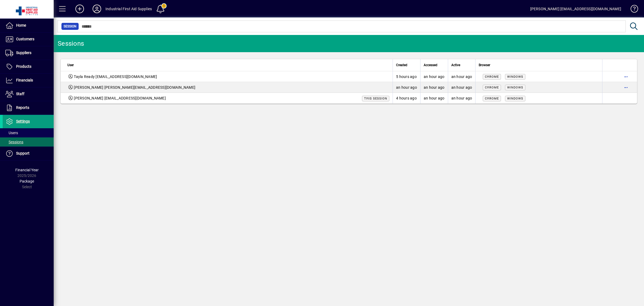  I want to click on span: Reports, so click(23, 107).